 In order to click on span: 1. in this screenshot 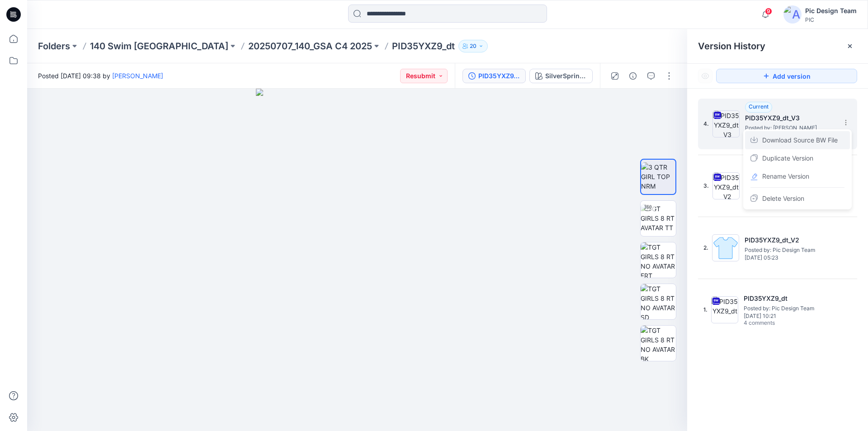, I will do `click(705, 310)`.